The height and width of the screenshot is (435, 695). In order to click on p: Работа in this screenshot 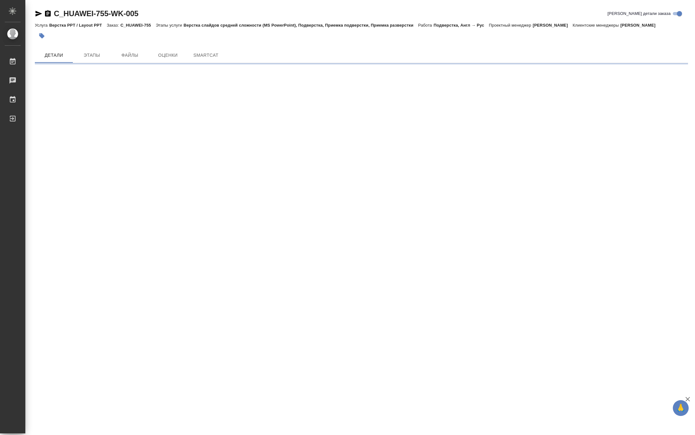, I will do `click(426, 25)`.